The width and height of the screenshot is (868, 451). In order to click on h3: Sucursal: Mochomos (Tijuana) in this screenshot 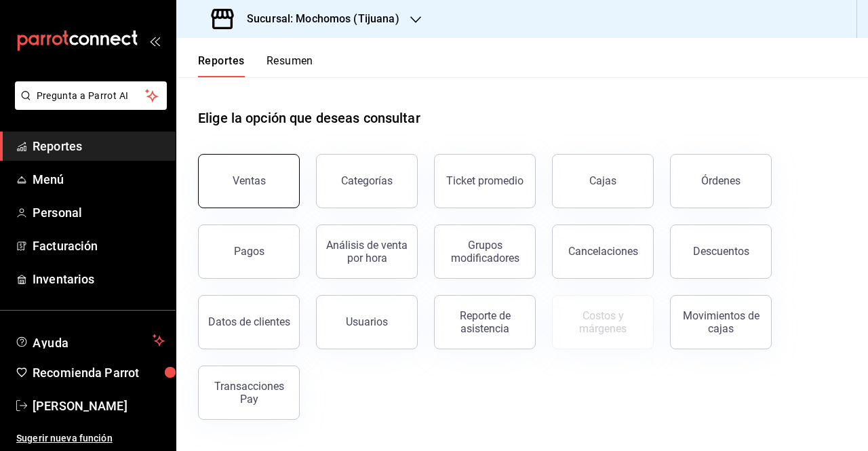, I will do `click(317, 19)`.